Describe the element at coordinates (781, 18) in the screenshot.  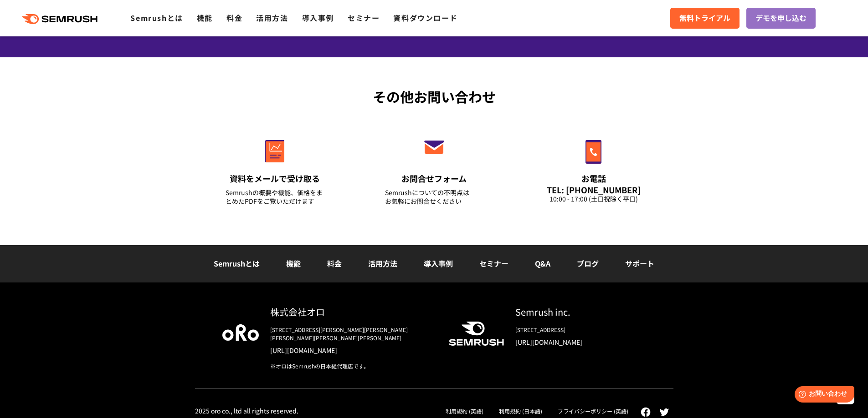
I see `span: デモを申し込む` at that location.